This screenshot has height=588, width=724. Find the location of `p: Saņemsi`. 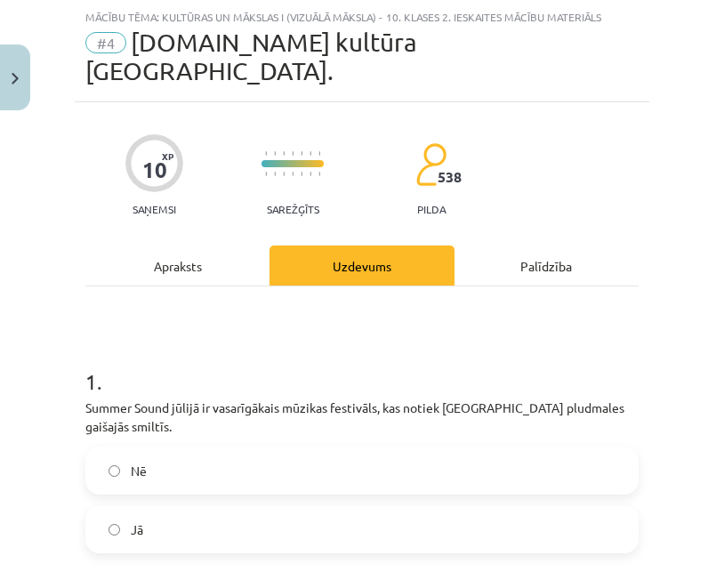

p: Saņemsi is located at coordinates (154, 209).